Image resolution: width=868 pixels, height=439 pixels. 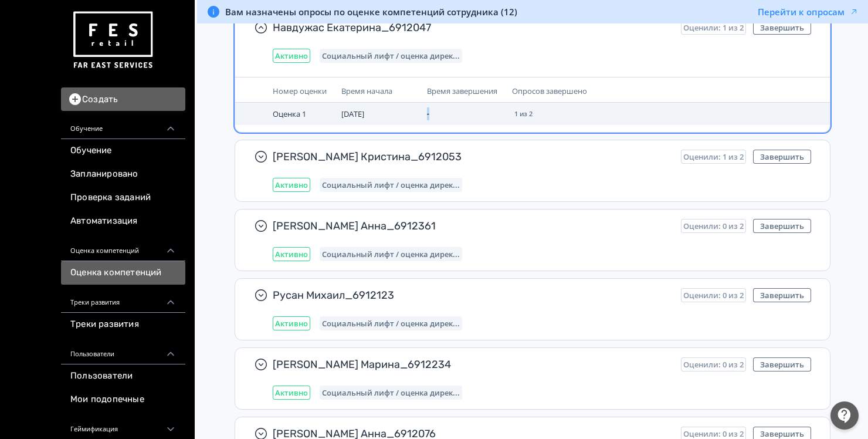 I want to click on span: Вам назначены опросы по оценке компетенций сотрудника (12), so click(x=371, y=11).